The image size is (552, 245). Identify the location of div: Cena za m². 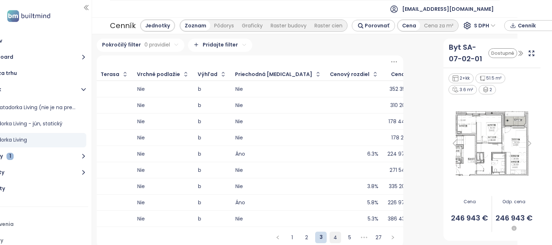
(439, 26).